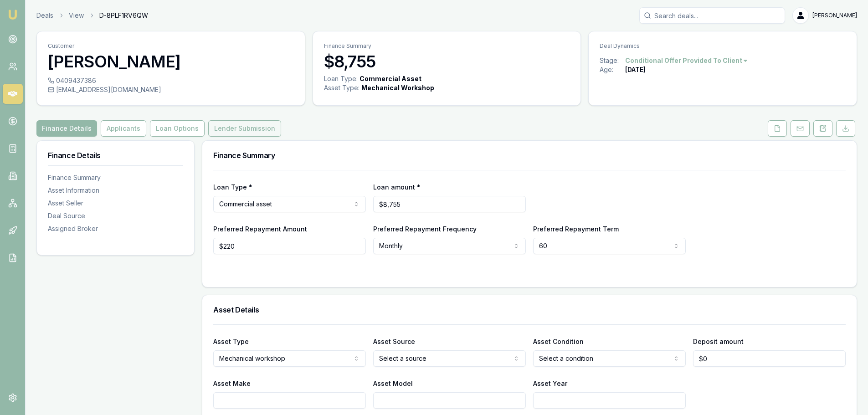 The width and height of the screenshot is (868, 415). Describe the element at coordinates (67, 128) in the screenshot. I see `button: Finance Details` at that location.